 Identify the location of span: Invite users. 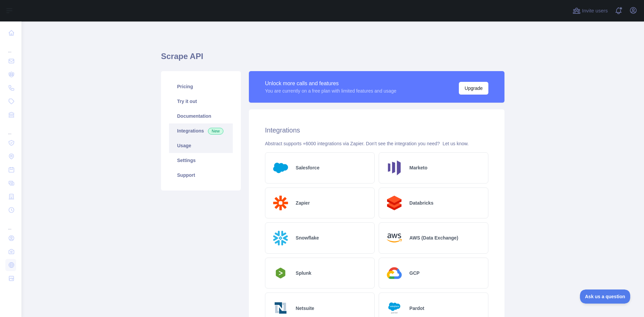
(594, 11).